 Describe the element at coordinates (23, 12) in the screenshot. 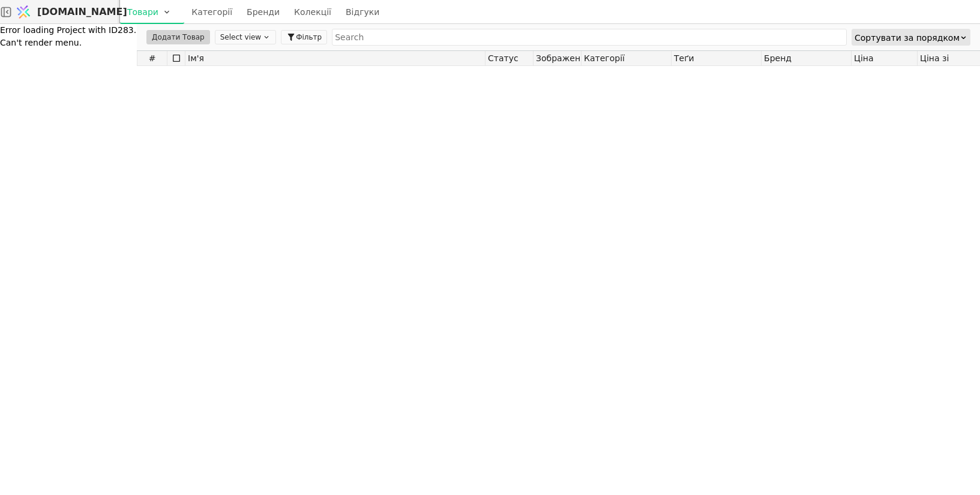

I see `img: Logo` at that location.